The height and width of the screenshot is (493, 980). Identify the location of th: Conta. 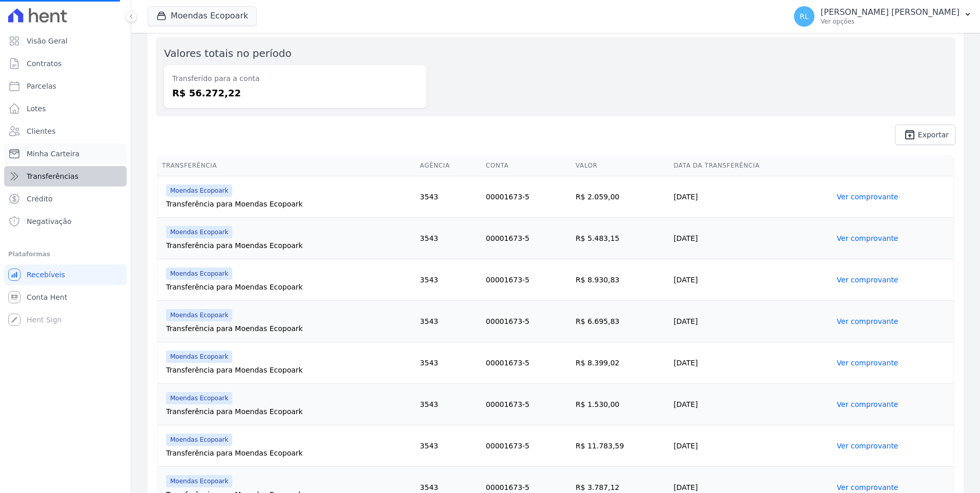
(526, 166).